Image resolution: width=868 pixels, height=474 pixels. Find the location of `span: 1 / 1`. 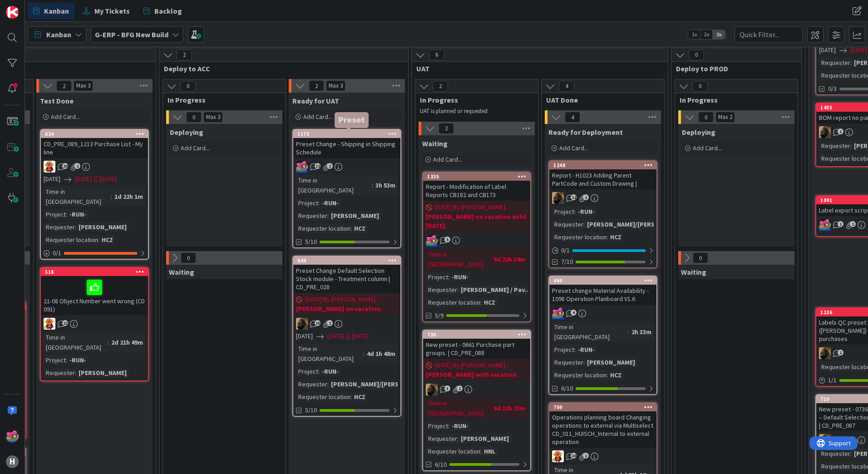

span: 1 / 1 is located at coordinates (832, 380).